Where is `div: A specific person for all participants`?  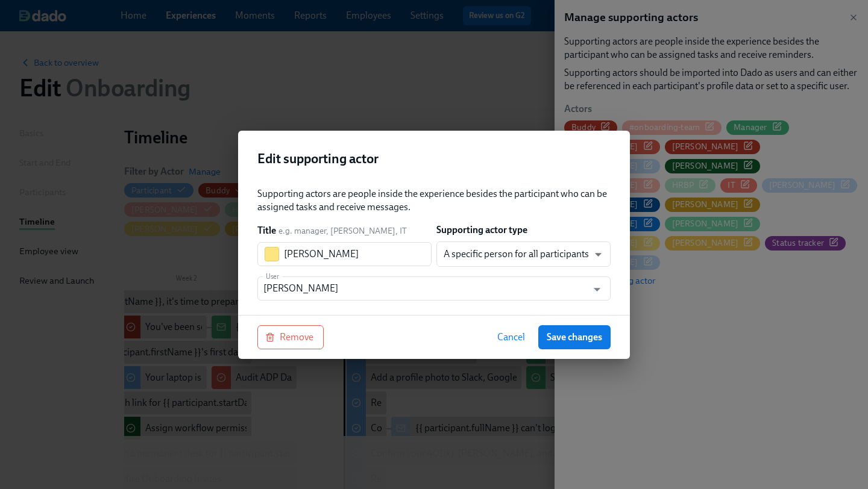
div: A specific person for all participants is located at coordinates (523, 254).